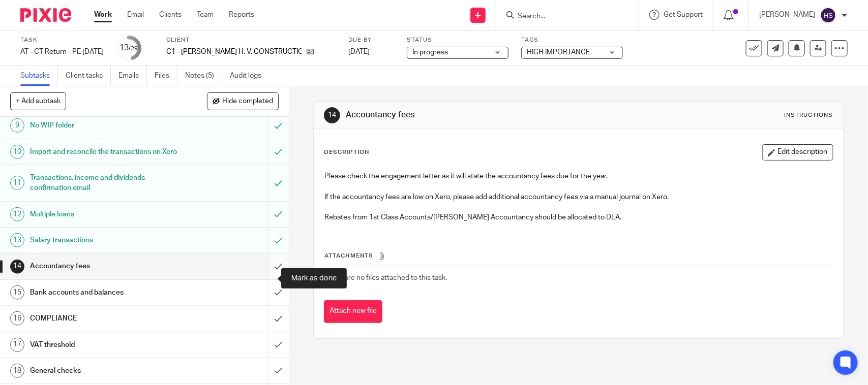  I want to click on span: Hide completed, so click(247, 102).